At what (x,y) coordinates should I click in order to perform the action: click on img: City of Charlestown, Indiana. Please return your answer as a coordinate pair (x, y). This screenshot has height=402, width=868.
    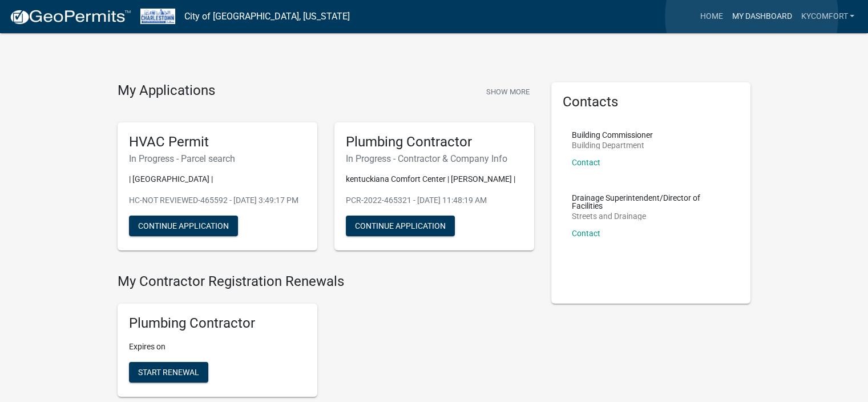
    Looking at the image, I should click on (158, 16).